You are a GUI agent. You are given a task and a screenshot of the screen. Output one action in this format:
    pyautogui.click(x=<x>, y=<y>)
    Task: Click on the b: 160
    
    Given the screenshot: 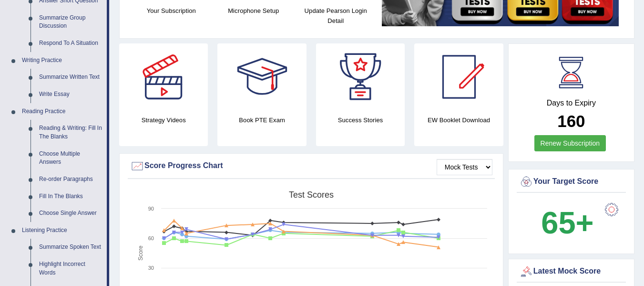 What is the action you would take?
    pyautogui.click(x=571, y=121)
    